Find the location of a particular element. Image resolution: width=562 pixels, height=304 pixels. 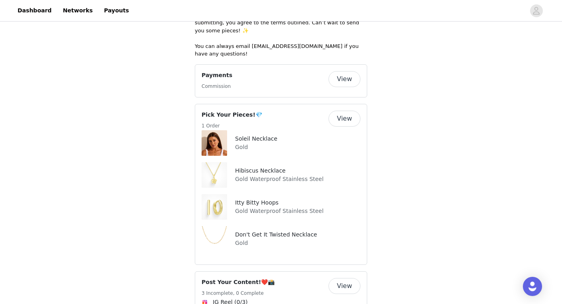

h5: 1 Order is located at coordinates (232, 126).